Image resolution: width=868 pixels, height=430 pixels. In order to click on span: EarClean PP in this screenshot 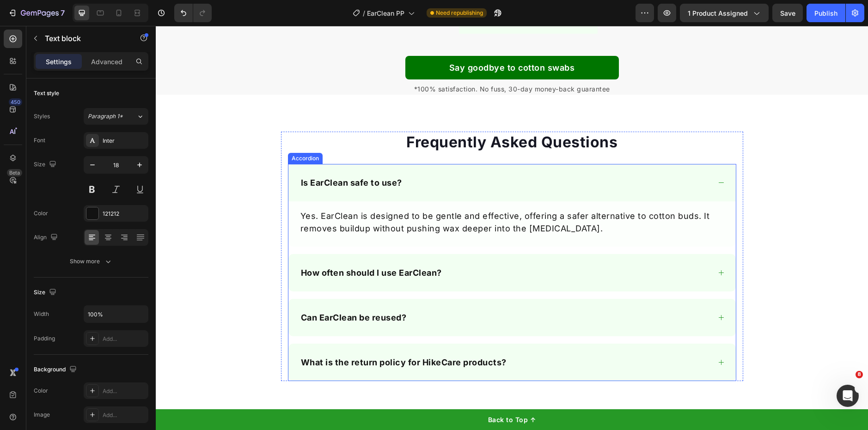, I will do `click(385, 13)`.